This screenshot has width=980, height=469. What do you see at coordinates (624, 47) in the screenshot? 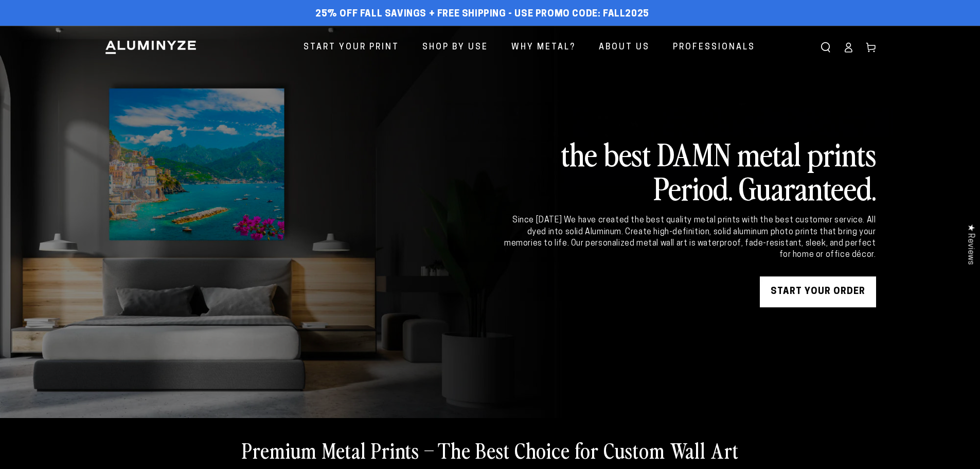
I see `span: About Us` at bounding box center [624, 47].